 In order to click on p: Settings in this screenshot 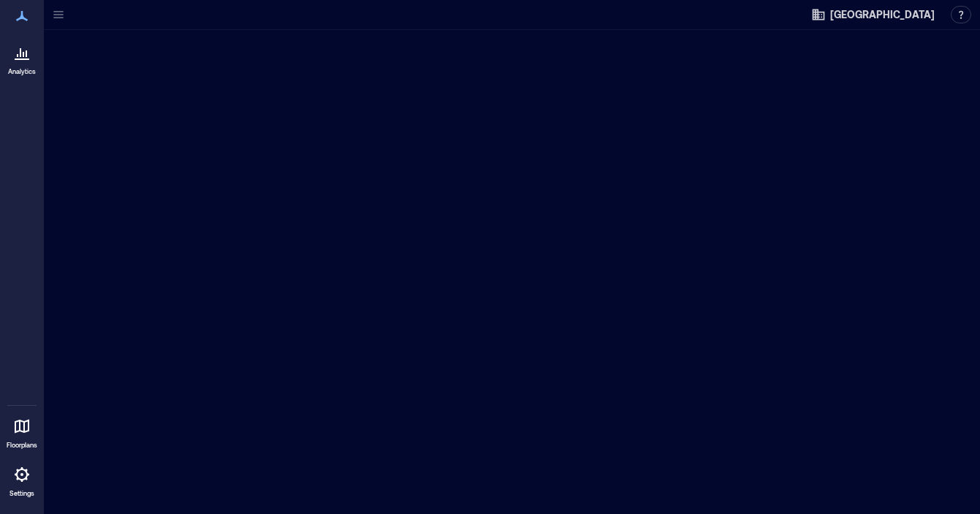, I will do `click(22, 493)`.